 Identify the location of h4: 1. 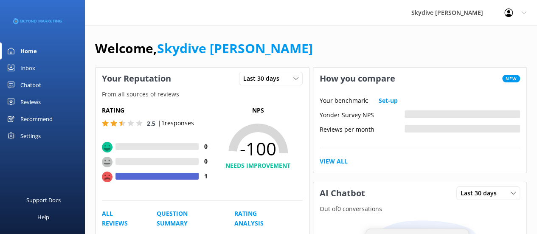
(206, 176).